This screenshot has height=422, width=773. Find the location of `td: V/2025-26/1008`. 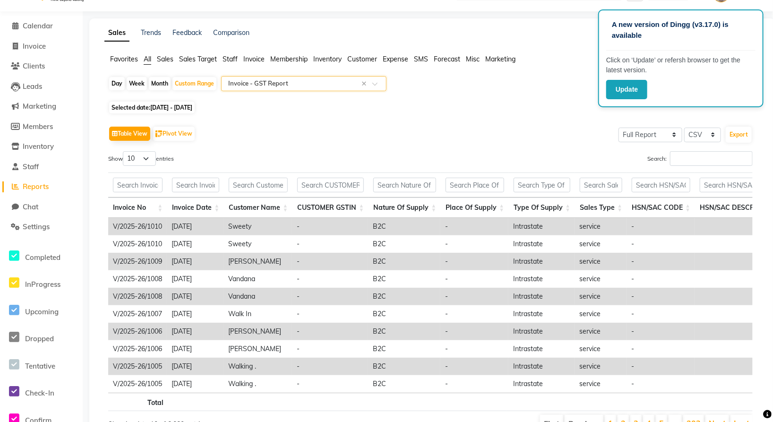

td: V/2025-26/1008 is located at coordinates (137, 296).